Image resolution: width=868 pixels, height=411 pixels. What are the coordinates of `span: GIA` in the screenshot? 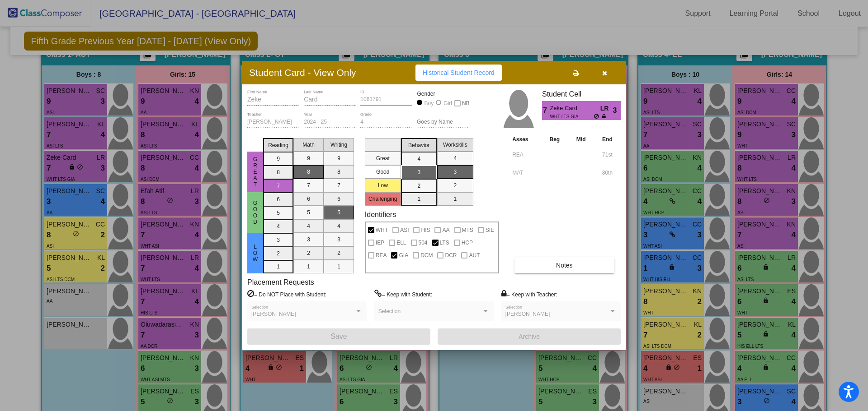 It's located at (403, 256).